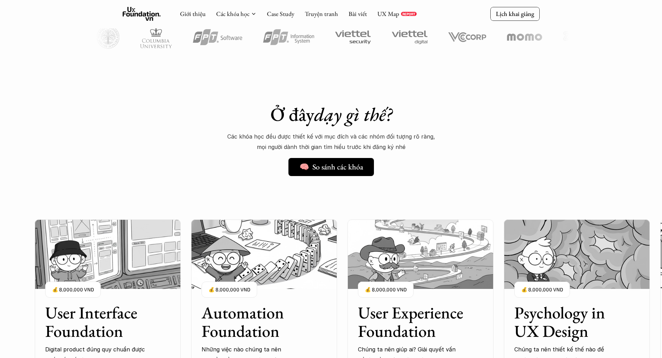  I want to click on a: Giới thiệu, so click(193, 14).